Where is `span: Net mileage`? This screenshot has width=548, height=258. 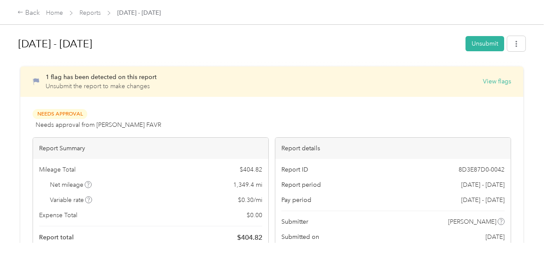 span: Net mileage is located at coordinates (71, 184).